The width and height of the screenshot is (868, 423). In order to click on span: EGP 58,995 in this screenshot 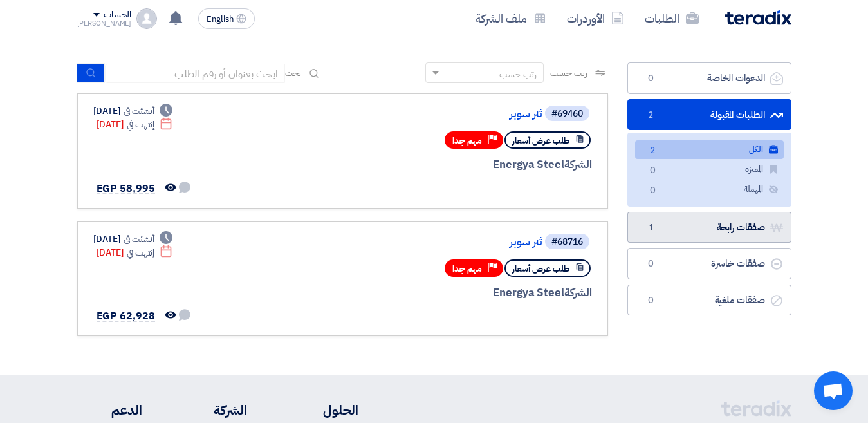, I will do `click(125, 188)`.